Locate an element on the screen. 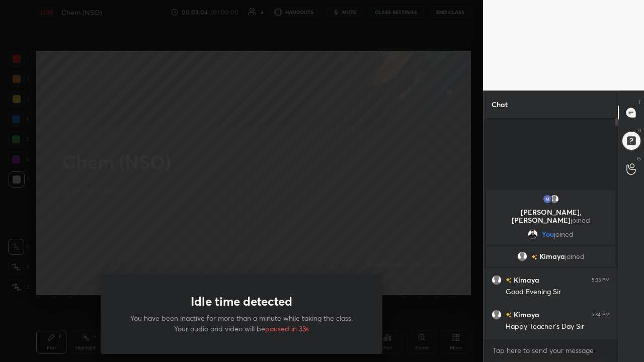 This screenshot has height=362, width=644. p: T is located at coordinates (640, 102).